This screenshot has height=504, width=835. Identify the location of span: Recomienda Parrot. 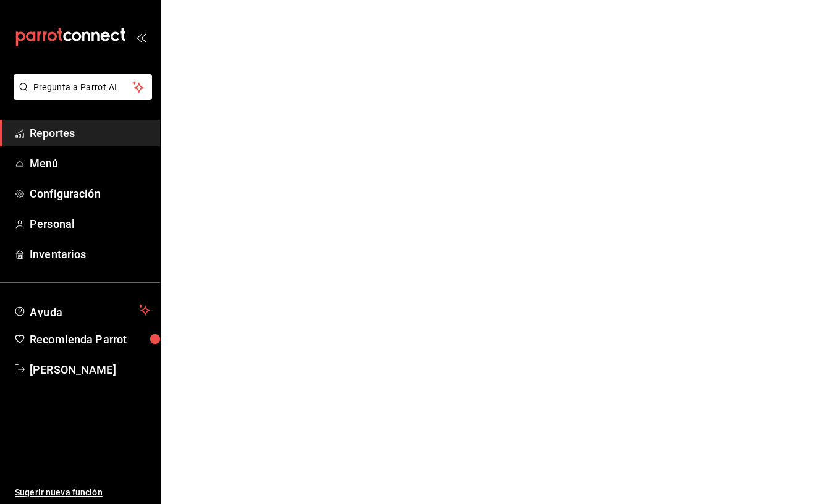
(90, 339).